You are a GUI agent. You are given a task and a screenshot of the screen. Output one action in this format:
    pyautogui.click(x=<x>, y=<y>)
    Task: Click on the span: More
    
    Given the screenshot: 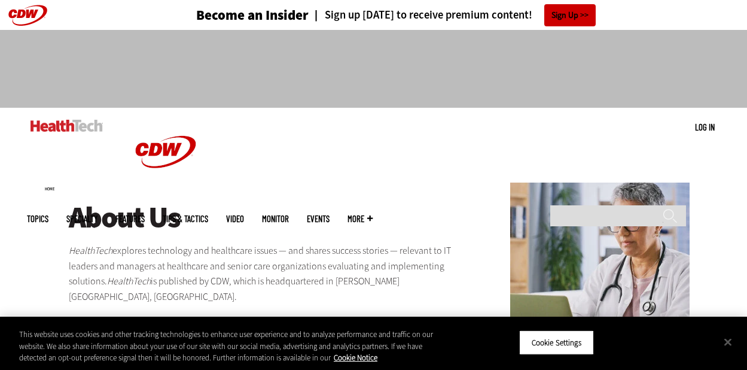 What is the action you would take?
    pyautogui.click(x=360, y=218)
    